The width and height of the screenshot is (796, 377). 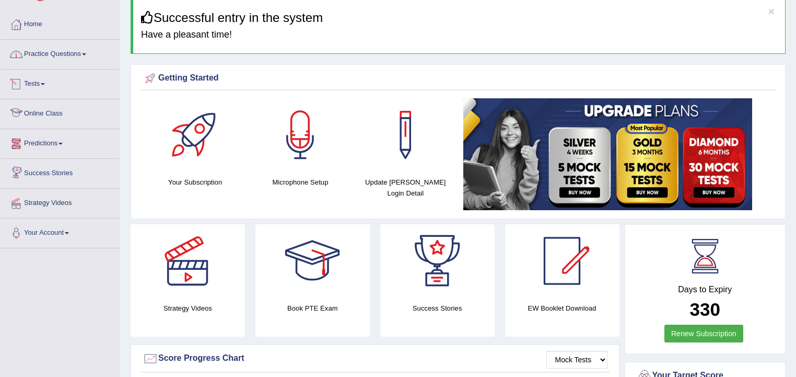 What do you see at coordinates (704, 333) in the screenshot?
I see `a: Renew Subscription` at bounding box center [704, 333].